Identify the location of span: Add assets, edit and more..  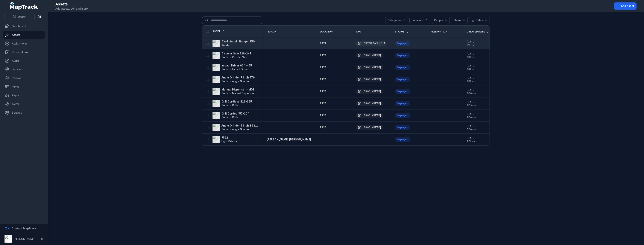
(72, 9).